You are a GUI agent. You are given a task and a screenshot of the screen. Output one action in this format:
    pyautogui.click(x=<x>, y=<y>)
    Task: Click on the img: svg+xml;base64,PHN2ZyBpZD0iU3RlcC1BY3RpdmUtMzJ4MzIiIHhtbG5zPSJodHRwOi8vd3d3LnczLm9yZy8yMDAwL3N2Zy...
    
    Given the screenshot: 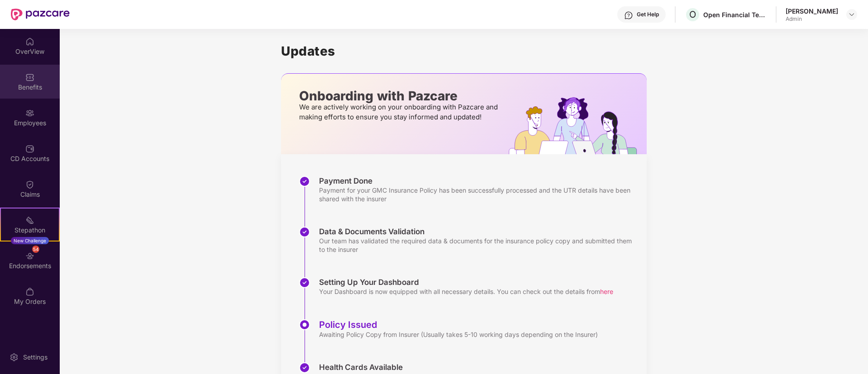 What is the action you would take?
    pyautogui.click(x=304, y=325)
    